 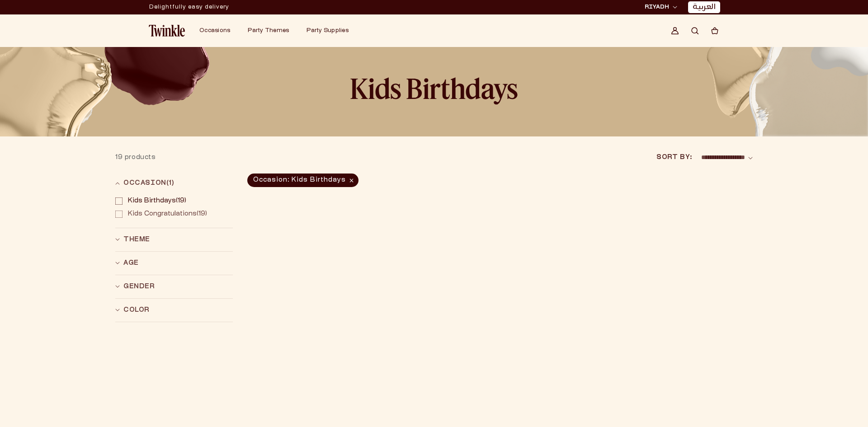 What do you see at coordinates (218, 30) in the screenshot?
I see `summary: Occasions` at bounding box center [218, 30].